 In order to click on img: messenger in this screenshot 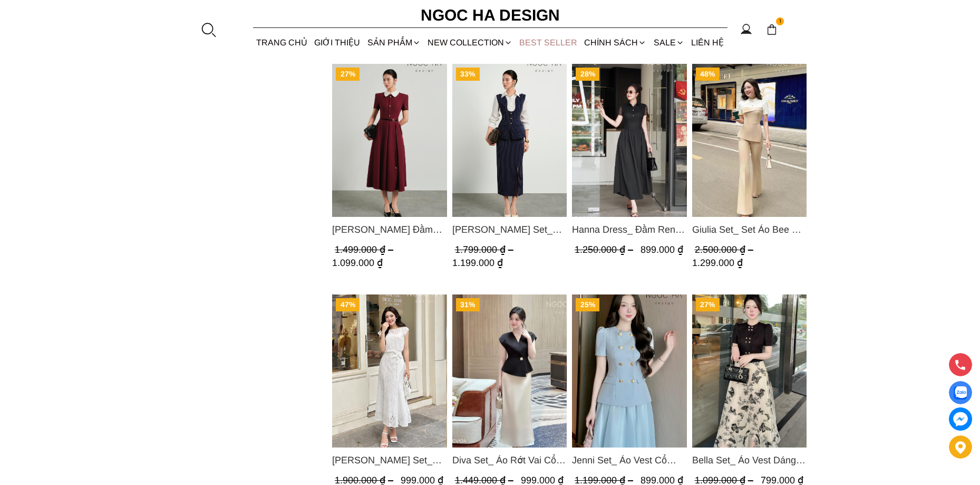, I will do `click(960, 419)`.